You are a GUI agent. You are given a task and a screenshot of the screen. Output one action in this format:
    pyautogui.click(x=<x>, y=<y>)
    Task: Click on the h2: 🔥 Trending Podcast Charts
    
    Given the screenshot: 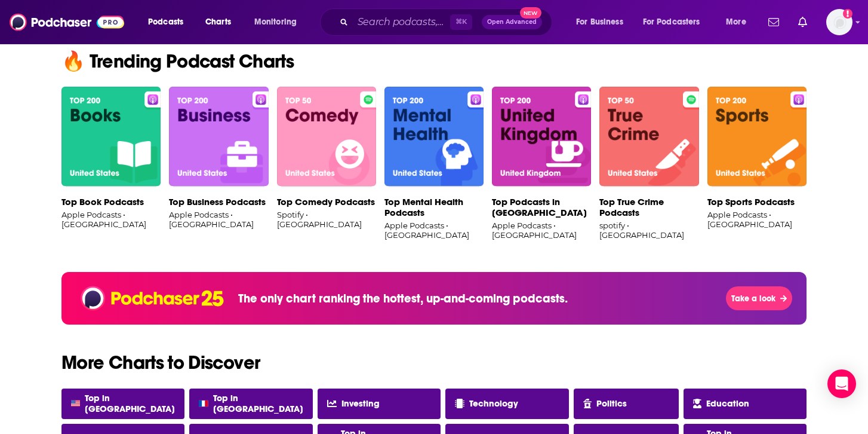 What is the action you would take?
    pyautogui.click(x=434, y=61)
    